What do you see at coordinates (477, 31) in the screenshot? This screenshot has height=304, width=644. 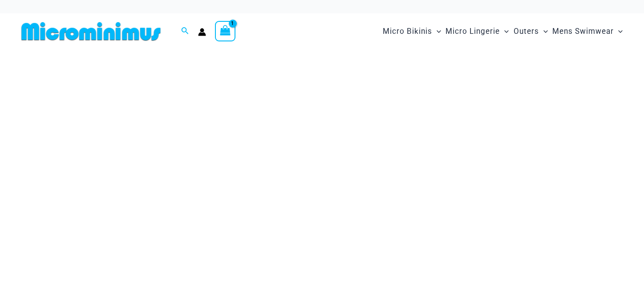 I see `a: Micro LingerieMenu ToggleMenu Toggle` at bounding box center [477, 31].